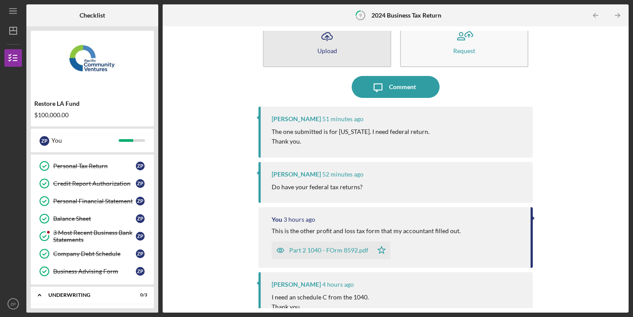 This screenshot has width=633, height=317. What do you see at coordinates (94, 271) in the screenshot?
I see `div: Business Advising Form` at bounding box center [94, 271].